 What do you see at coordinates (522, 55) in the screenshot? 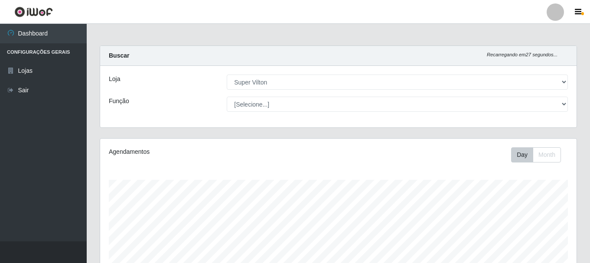
I see `i: Recarregando em 27 segundos...` at bounding box center [522, 55].